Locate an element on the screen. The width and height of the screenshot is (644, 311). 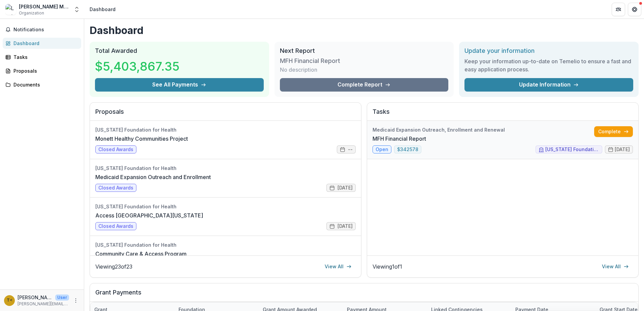
a: Medicaid Expansion Outreach and Enrollment is located at coordinates (153, 177).